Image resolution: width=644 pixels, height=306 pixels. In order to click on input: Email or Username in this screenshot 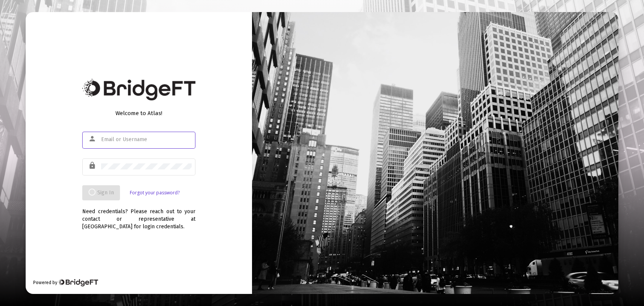, I will do `click(147, 139)`.